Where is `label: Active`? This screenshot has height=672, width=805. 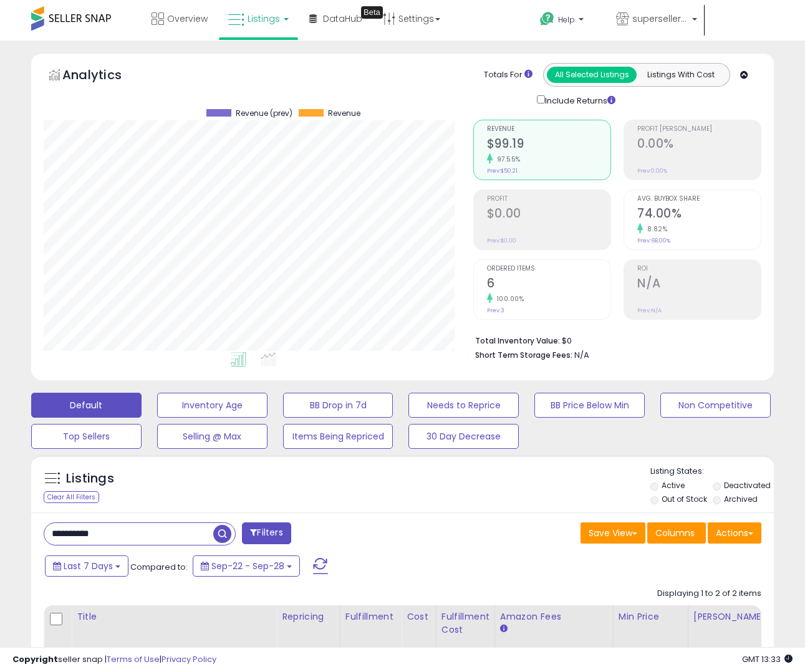 label: Active is located at coordinates (673, 485).